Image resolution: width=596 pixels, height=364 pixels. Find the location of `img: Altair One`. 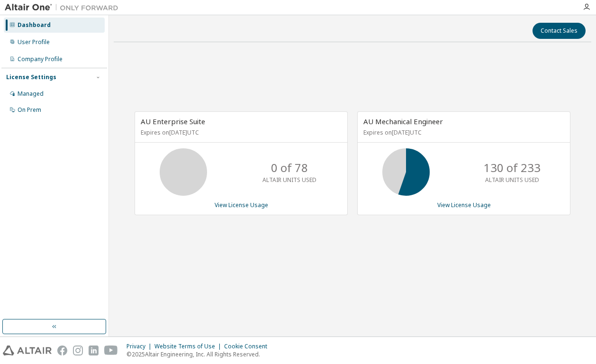

img: Altair One is located at coordinates (64, 8).